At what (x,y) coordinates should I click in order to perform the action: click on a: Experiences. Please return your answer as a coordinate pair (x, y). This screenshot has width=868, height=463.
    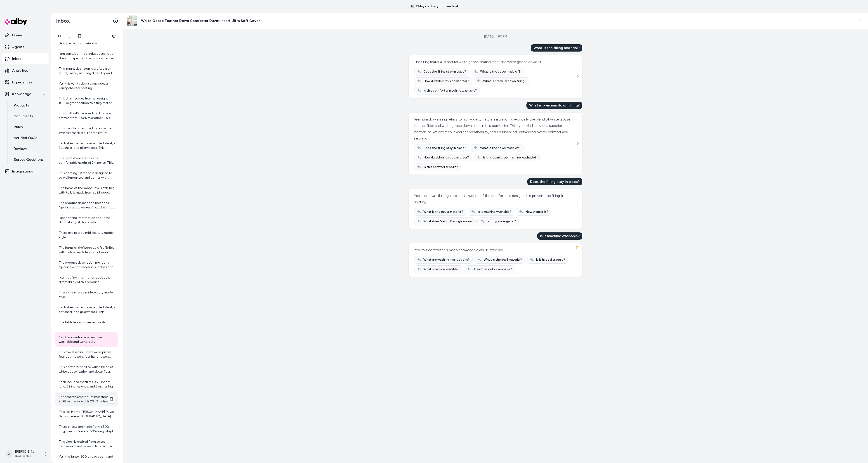
    Looking at the image, I should click on (25, 82).